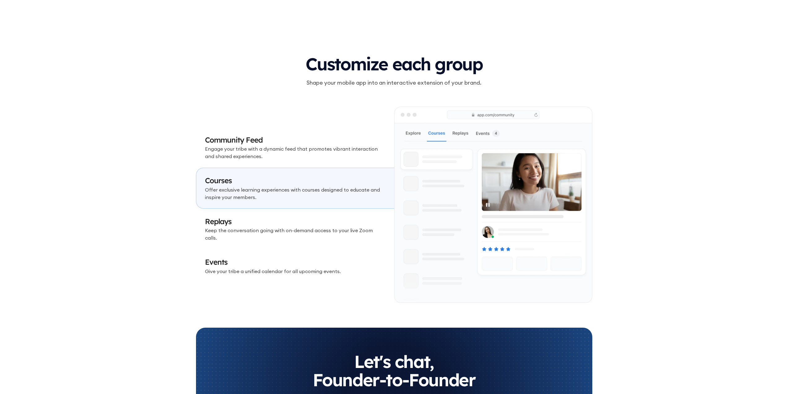  Describe the element at coordinates (295, 262) in the screenshot. I see `h3: Events` at that location.